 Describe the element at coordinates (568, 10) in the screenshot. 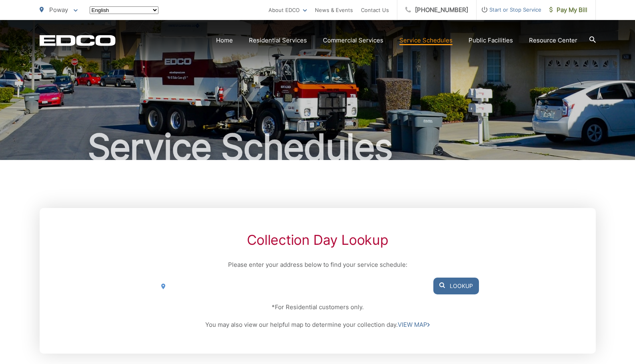

I see `span: Pay My Bill` at that location.